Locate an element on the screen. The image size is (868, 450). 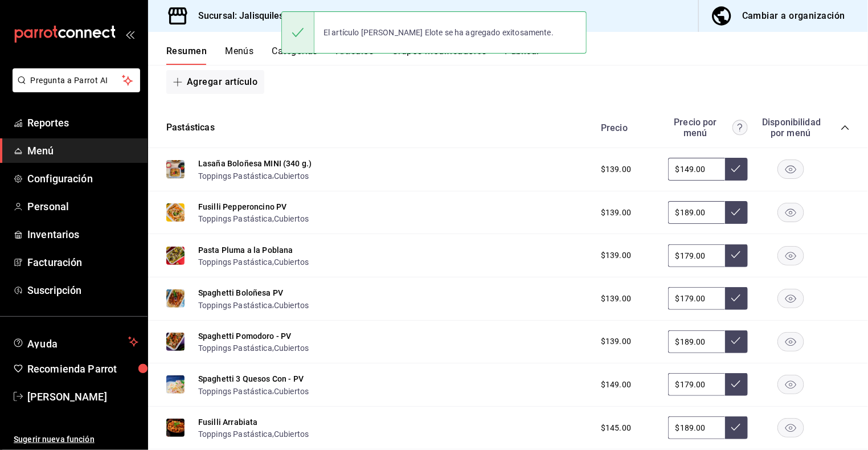
span: Personal is located at coordinates (83, 206).